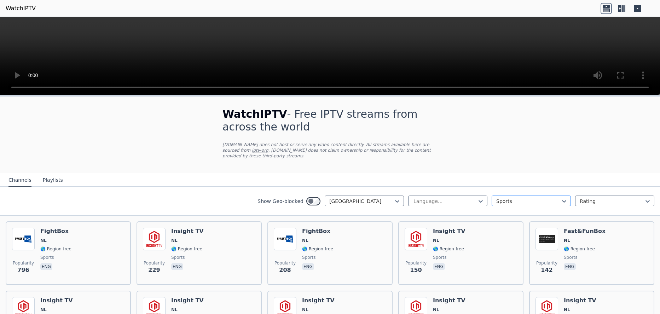  What do you see at coordinates (547, 270) in the screenshot?
I see `span: 142` at bounding box center [547, 270].